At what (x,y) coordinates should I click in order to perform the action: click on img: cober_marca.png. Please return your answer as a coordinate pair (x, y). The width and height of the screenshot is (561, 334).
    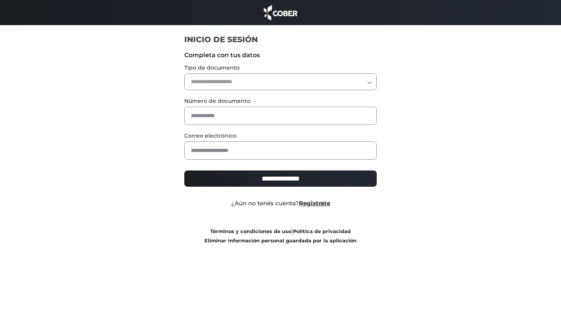
    Looking at the image, I should click on (281, 12).